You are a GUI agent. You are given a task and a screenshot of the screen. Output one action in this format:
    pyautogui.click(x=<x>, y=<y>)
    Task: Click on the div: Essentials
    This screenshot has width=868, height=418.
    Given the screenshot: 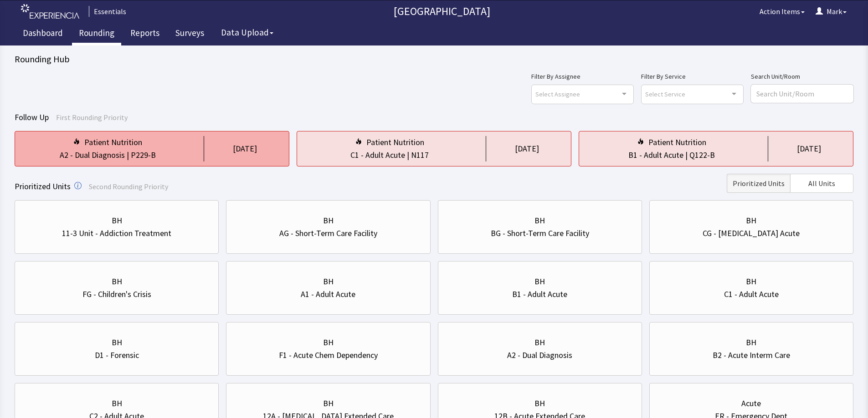 What is the action you would take?
    pyautogui.click(x=107, y=12)
    